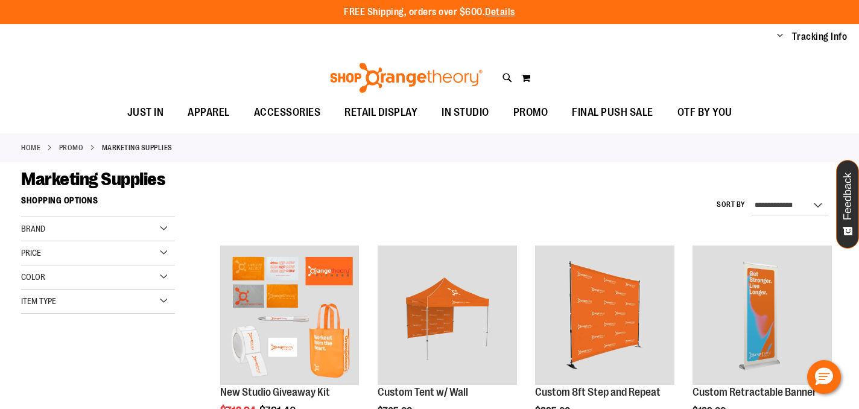  Describe the element at coordinates (762, 315) in the screenshot. I see `img: OTF Custom Retractable Banner Orange` at that location.